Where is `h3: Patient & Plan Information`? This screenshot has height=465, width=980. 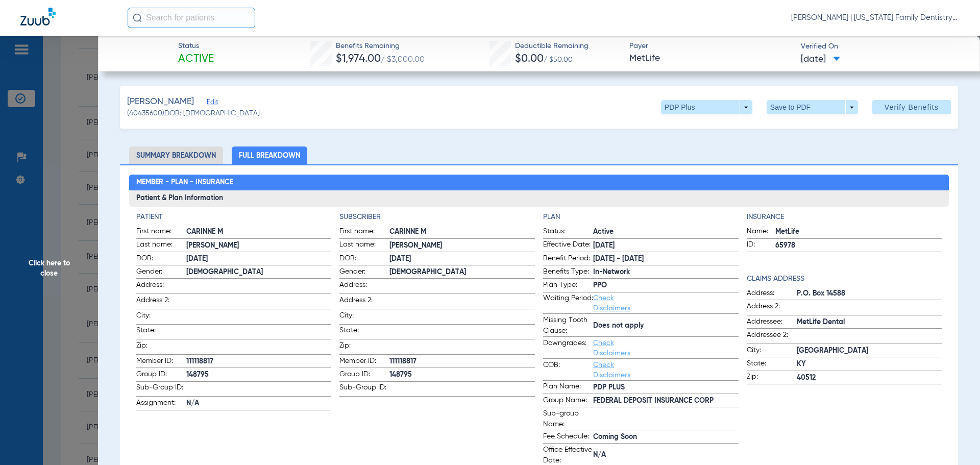 h3: Patient & Plan Information is located at coordinates (539, 199).